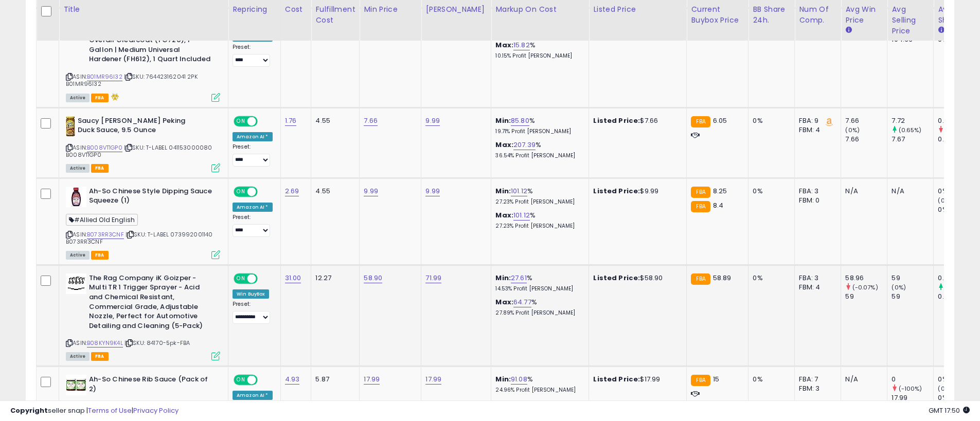  What do you see at coordinates (910, 389) in the screenshot?
I see `small: (-100%)` at bounding box center [910, 389].